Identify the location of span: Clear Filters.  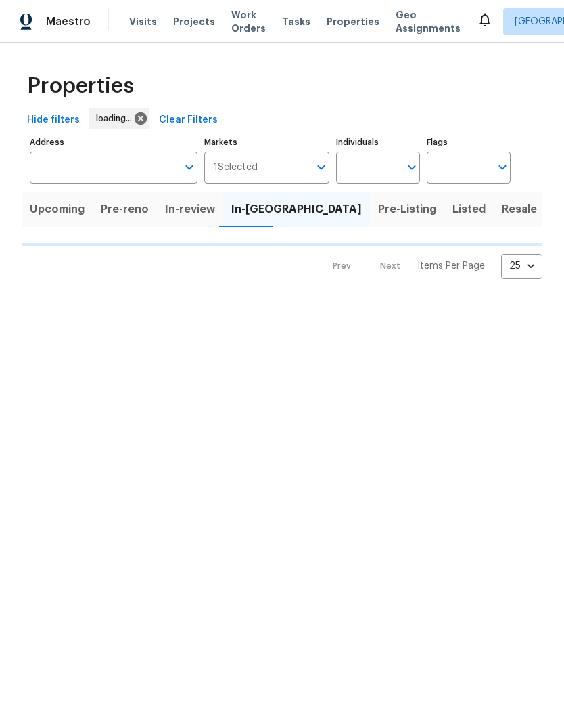
(188, 120).